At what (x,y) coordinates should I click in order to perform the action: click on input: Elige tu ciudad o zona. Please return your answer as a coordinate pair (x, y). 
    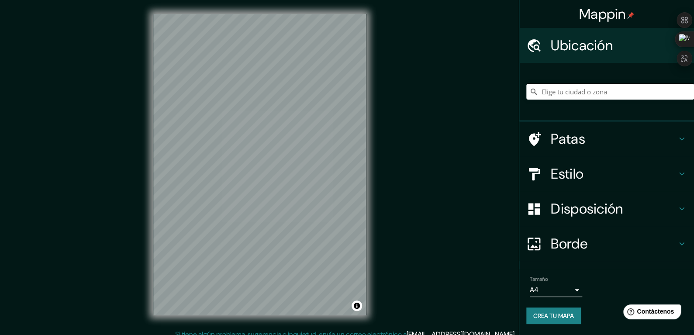
    Looking at the image, I should click on (610, 92).